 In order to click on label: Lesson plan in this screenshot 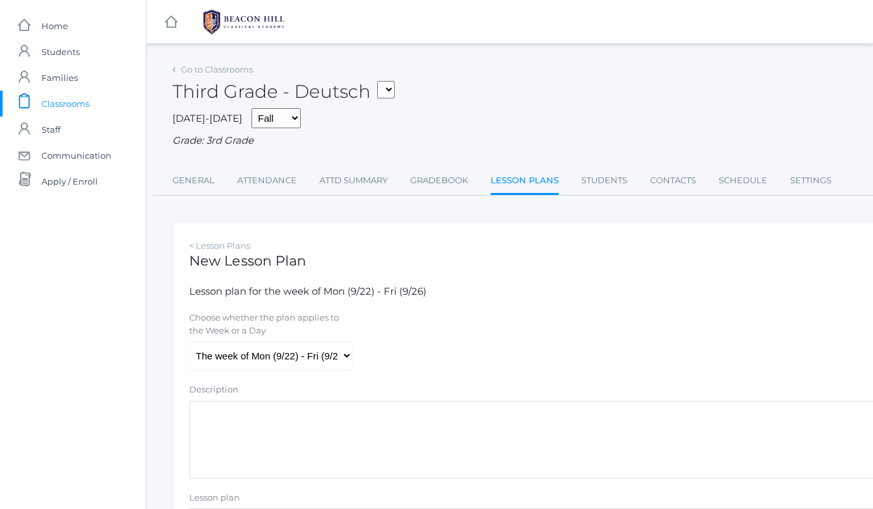, I will do `click(215, 498)`.